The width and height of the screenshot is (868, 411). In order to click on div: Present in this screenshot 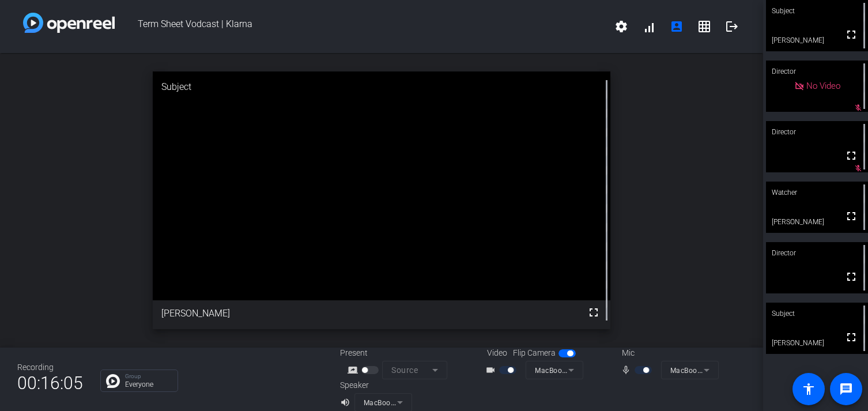, I will do `click(398, 353)`.